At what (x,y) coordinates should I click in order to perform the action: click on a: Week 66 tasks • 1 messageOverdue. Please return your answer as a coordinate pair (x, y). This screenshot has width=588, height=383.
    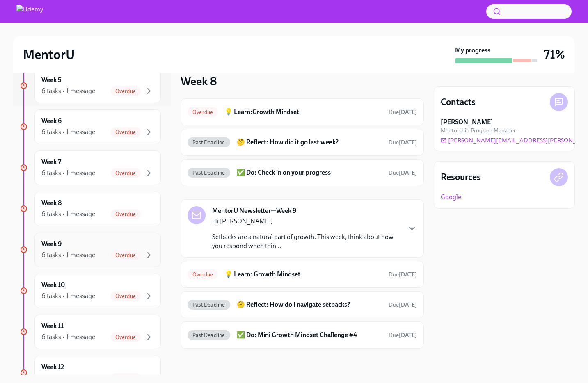
    Looking at the image, I should click on (90, 127).